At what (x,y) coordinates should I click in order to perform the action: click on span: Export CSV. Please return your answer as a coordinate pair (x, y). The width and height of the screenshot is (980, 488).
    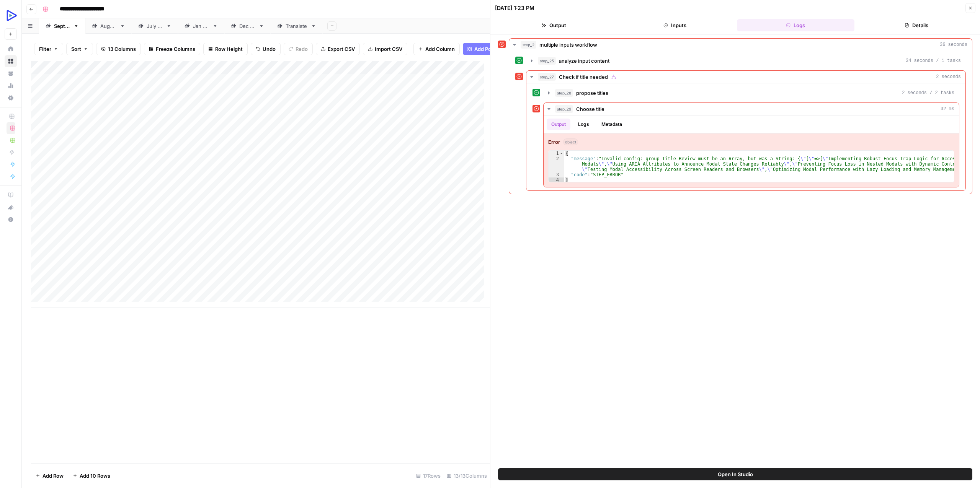
    Looking at the image, I should click on (341, 49).